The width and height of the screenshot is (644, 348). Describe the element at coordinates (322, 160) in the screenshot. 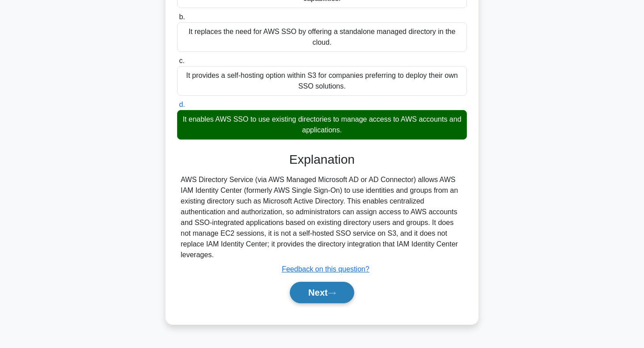

I see `h3: Explanation` at that location.